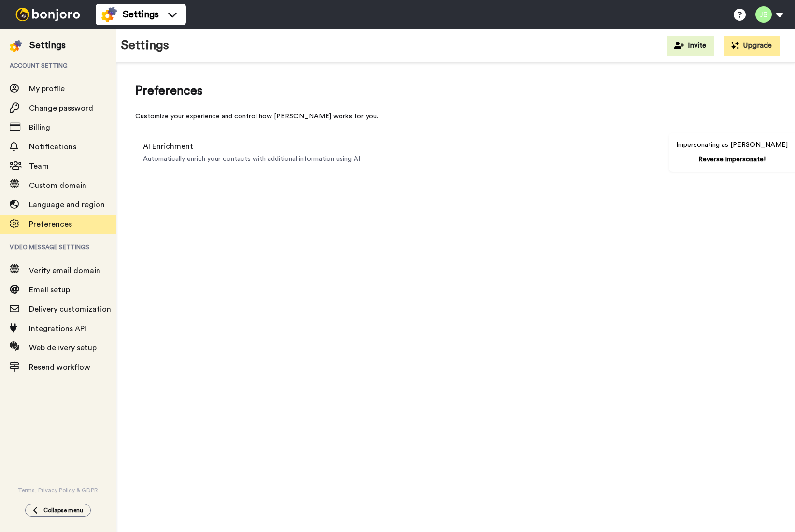  Describe the element at coordinates (47, 89) in the screenshot. I see `span: My profile` at that location.